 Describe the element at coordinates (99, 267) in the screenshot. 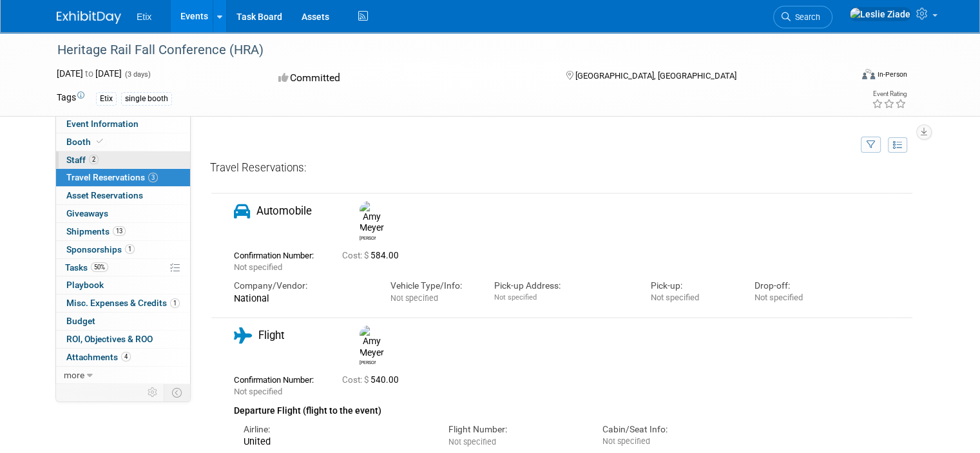

I see `span: 50%` at that location.